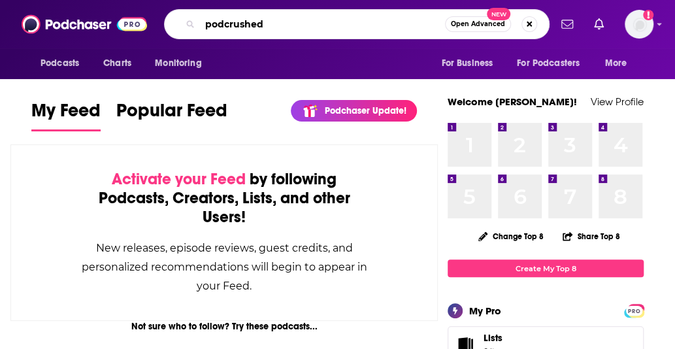  What do you see at coordinates (634, 310) in the screenshot?
I see `span: PRO` at bounding box center [634, 310].